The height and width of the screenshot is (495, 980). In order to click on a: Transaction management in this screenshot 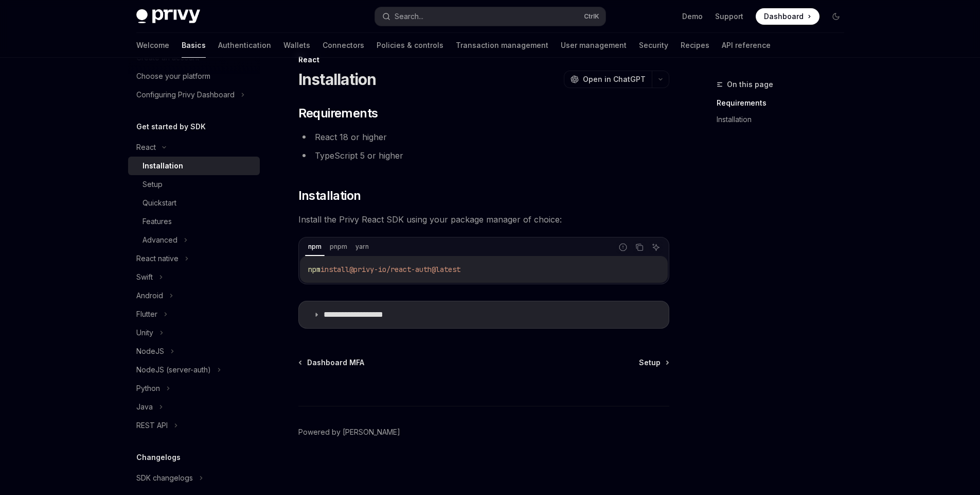, I will do `click(502, 45)`.